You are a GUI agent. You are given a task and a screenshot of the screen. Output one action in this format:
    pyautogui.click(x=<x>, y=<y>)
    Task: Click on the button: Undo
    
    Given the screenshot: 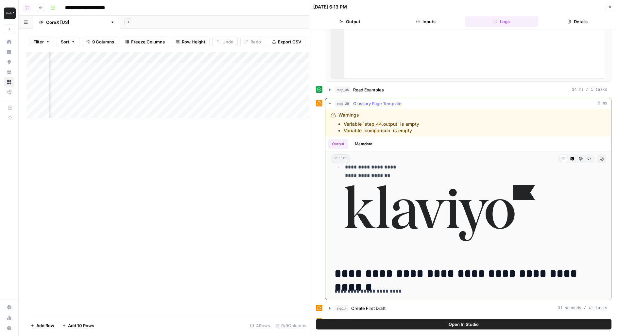 What is the action you would take?
    pyautogui.click(x=225, y=42)
    